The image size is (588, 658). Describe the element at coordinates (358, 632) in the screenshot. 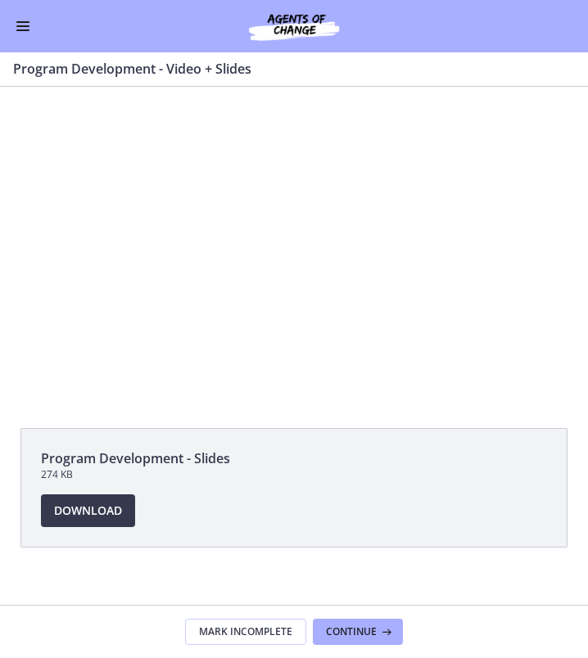

I see `button: Continue` at that location.